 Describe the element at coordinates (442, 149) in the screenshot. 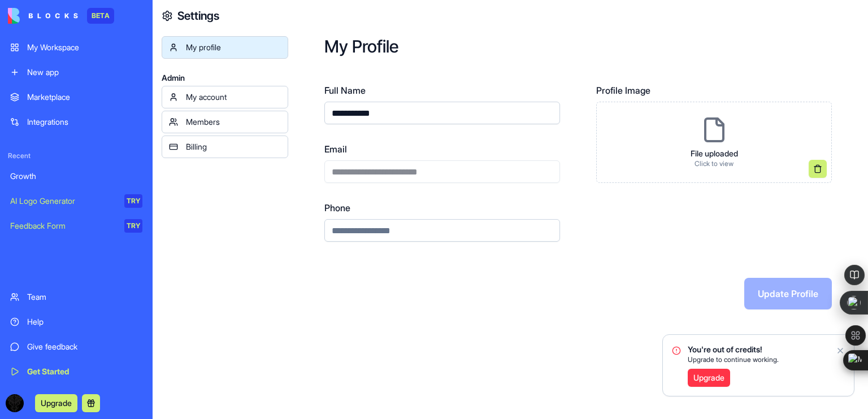

I see `label: Email` at that location.